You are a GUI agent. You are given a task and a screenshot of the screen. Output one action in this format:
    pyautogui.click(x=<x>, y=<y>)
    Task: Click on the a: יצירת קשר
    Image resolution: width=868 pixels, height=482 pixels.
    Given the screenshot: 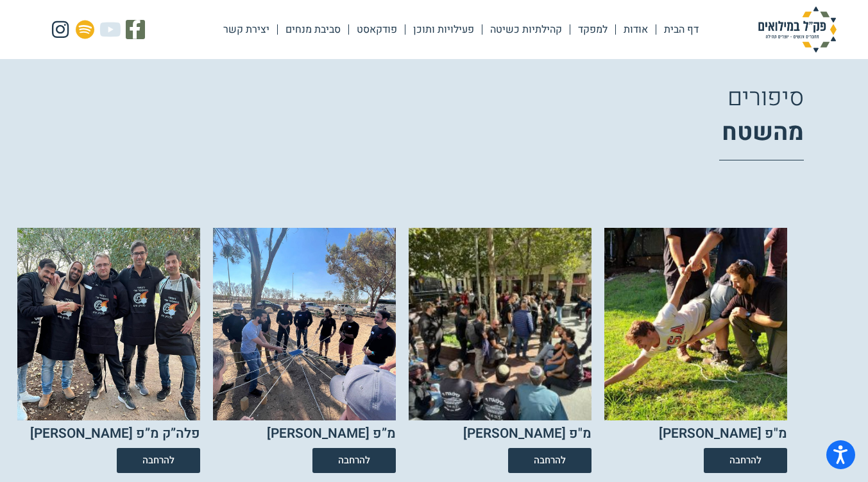 What is the action you would take?
    pyautogui.click(x=246, y=29)
    